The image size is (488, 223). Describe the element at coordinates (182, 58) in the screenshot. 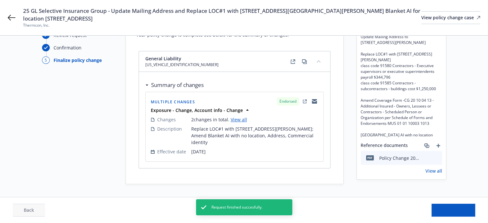

I see `span: General Liability` at that location.